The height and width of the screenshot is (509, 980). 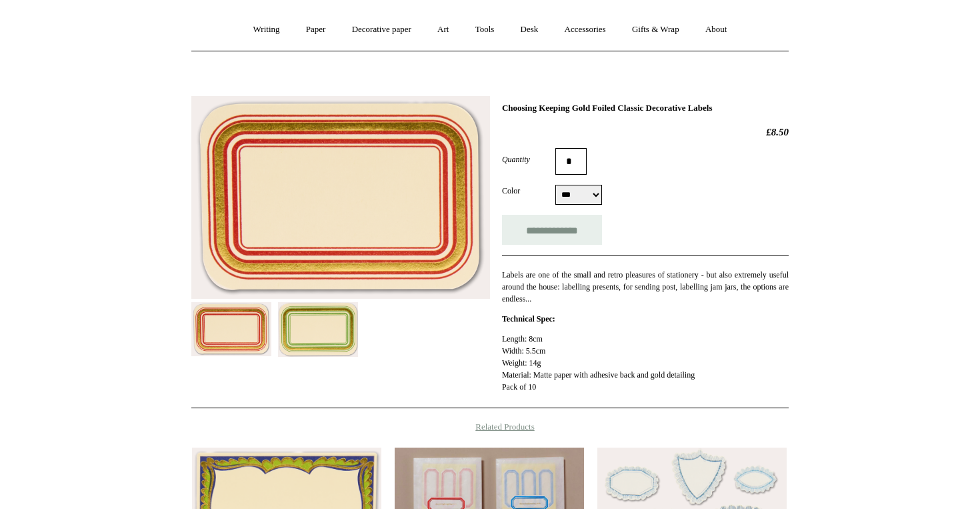 I want to click on a: Tools, so click(x=485, y=29).